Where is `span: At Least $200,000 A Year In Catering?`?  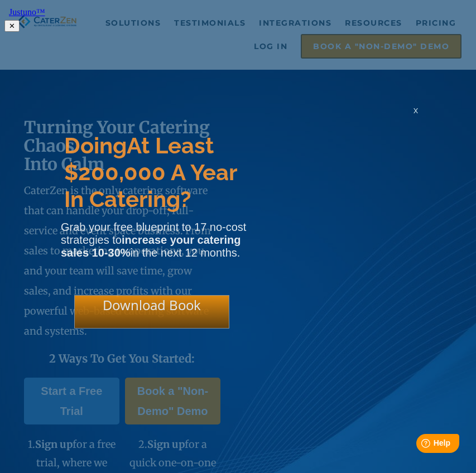 span: At Least $200,000 A Year In Catering? is located at coordinates (151, 172).